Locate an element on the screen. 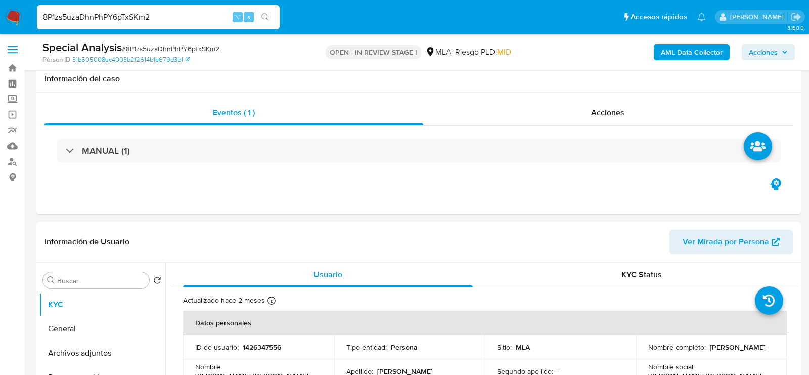 This screenshot has width=809, height=375. button: General is located at coordinates (102, 329).